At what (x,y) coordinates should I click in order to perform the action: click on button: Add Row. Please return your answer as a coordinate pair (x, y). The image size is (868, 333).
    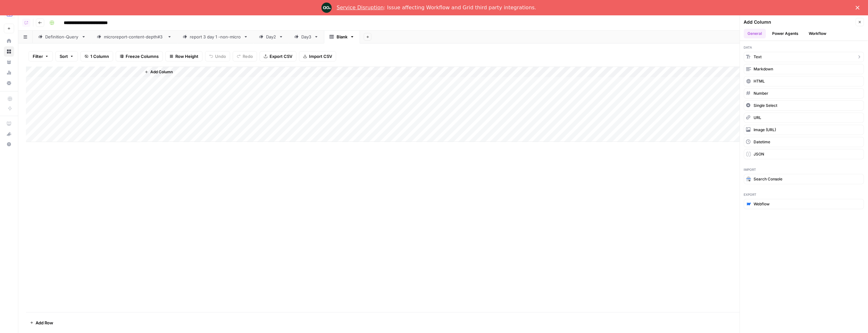
    Looking at the image, I should click on (41, 323).